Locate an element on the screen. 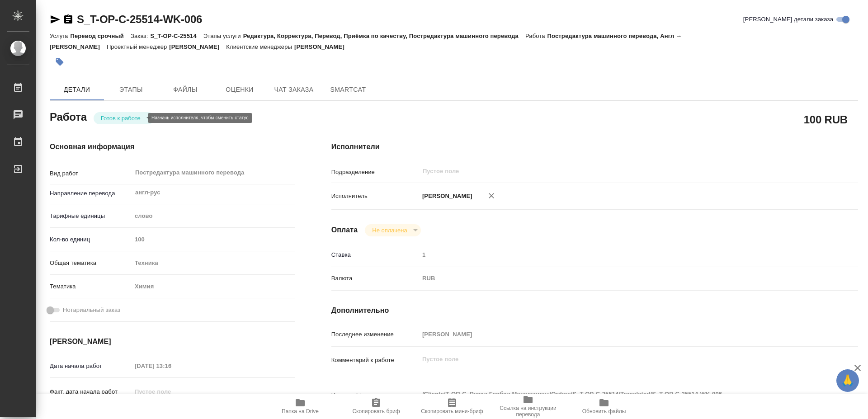 The width and height of the screenshot is (868, 419). p: Исполнитель is located at coordinates (375, 196).